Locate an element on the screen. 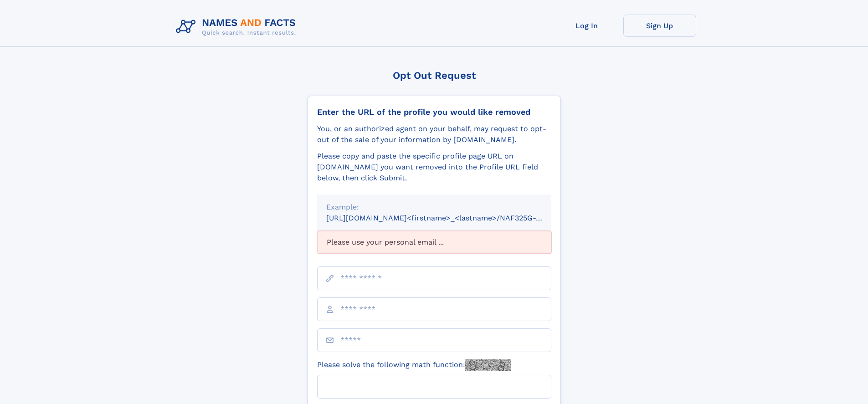 The height and width of the screenshot is (404, 868). img: Logo Names and Facts is located at coordinates (238, 27).